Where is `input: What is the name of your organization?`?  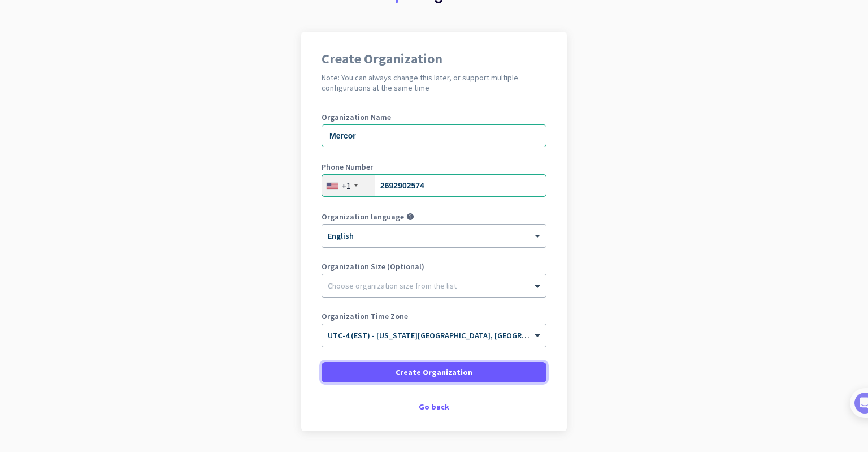 input: What is the name of your organization? is located at coordinates (434, 136).